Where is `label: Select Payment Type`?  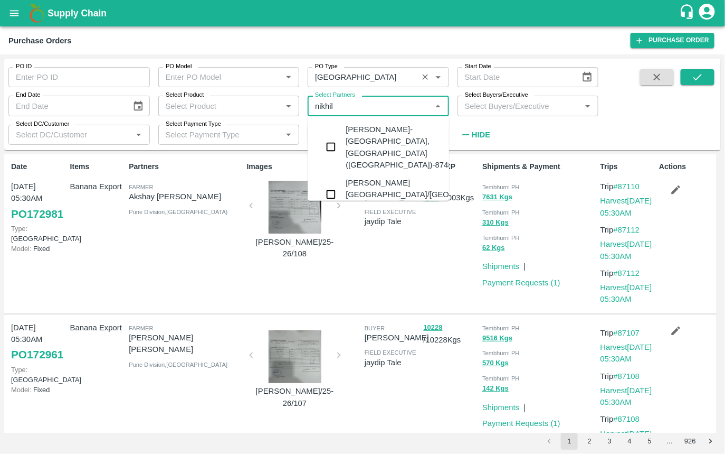 label: Select Payment Type is located at coordinates (193, 124).